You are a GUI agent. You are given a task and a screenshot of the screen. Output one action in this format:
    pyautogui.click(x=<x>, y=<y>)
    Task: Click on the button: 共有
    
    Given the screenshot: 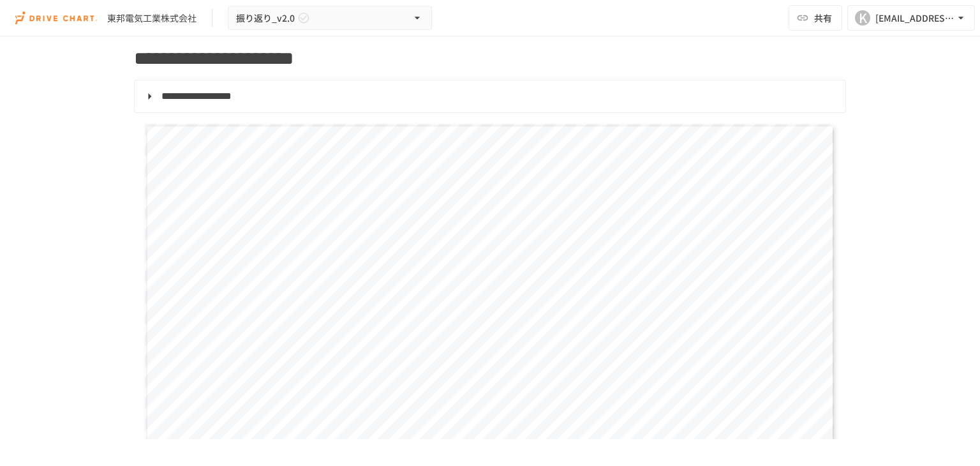 What is the action you would take?
    pyautogui.click(x=816, y=18)
    